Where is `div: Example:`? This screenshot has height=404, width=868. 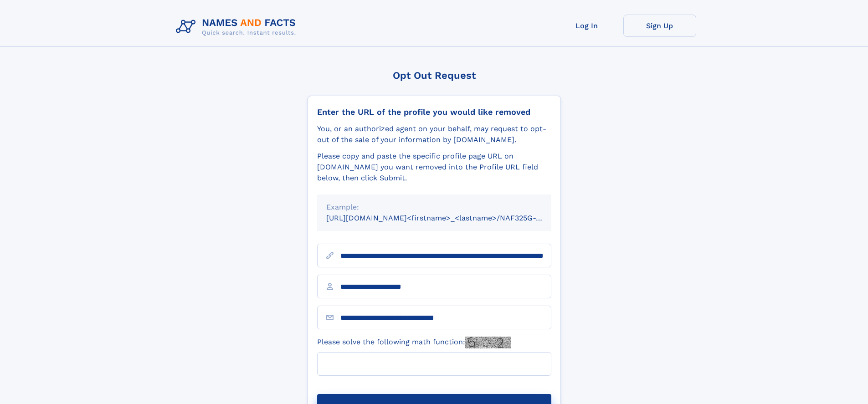
div: Example: is located at coordinates (434, 207).